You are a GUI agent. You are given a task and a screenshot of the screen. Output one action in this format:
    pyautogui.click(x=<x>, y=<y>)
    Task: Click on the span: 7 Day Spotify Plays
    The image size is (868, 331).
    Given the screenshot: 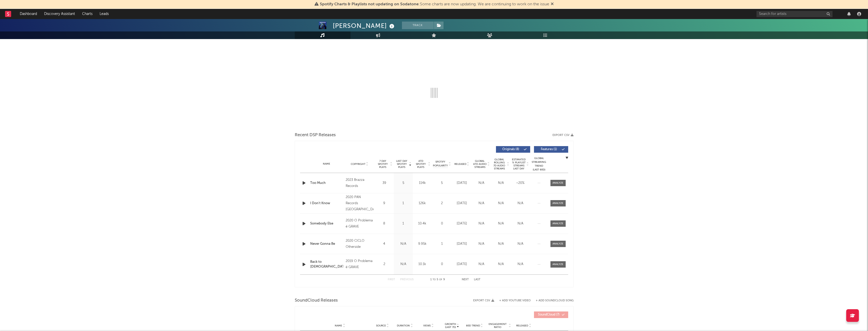 What is the action you would take?
    pyautogui.click(x=383, y=164)
    